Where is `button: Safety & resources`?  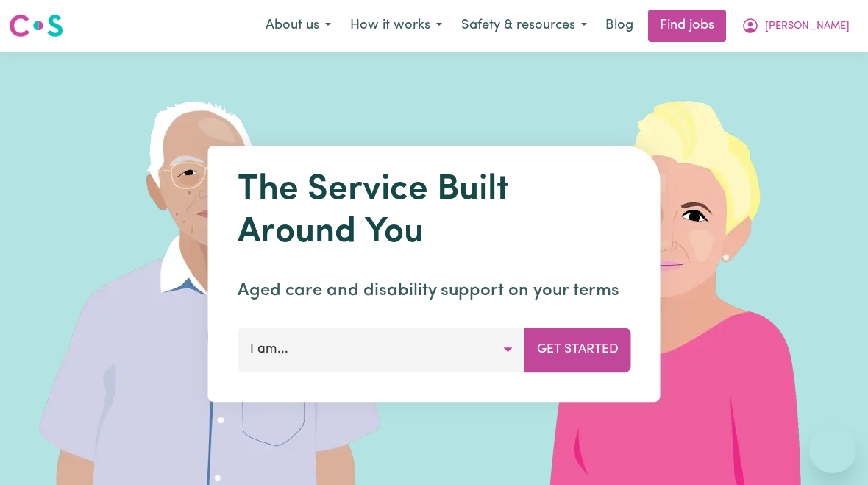
button: Safety & resources is located at coordinates (524, 26).